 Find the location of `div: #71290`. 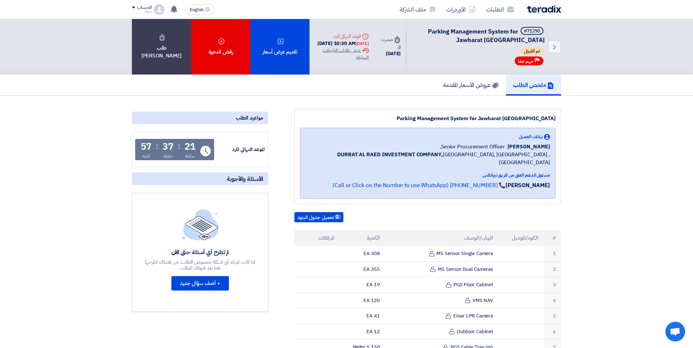

div: #71290 is located at coordinates (532, 31).